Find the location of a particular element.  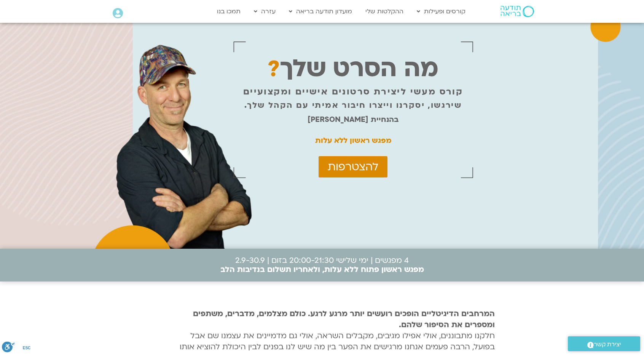

a: קורסים ופעילות is located at coordinates (441, 11).